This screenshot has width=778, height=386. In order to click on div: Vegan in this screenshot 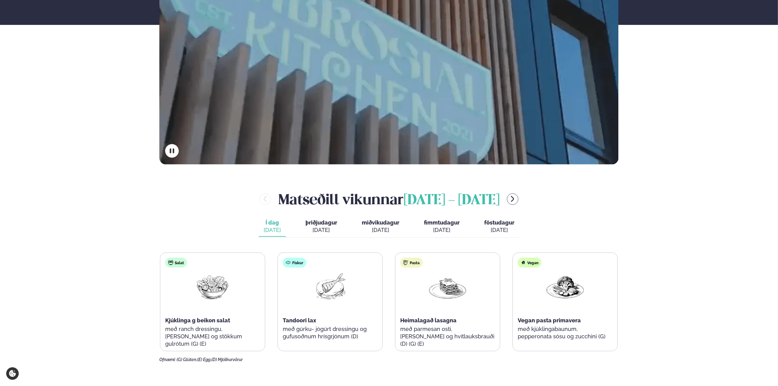, I will do `click(530, 263)`.